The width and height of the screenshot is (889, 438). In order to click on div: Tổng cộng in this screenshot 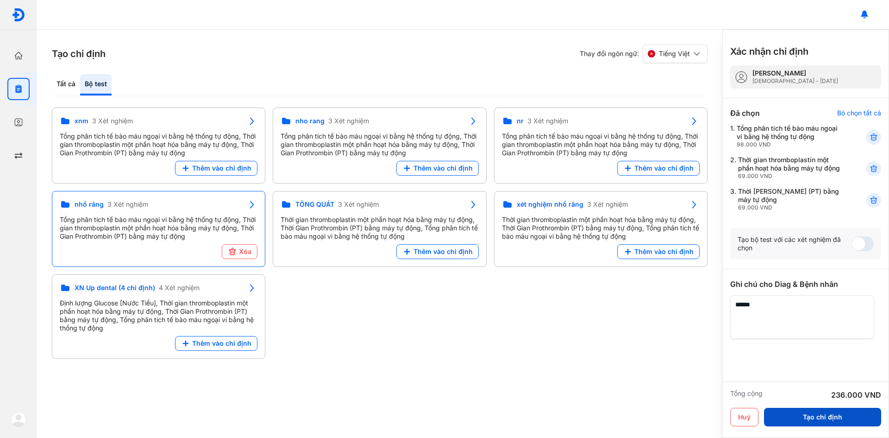, I will do `click(747, 395)`.